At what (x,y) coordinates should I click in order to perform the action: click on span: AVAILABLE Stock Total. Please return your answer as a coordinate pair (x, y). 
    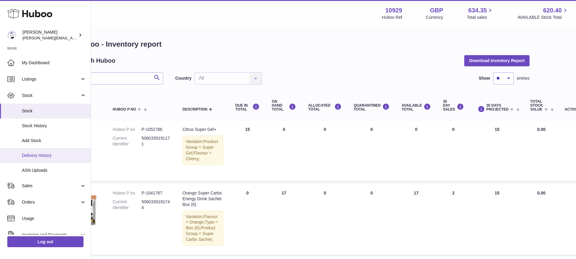
    Looking at the image, I should click on (542, 17).